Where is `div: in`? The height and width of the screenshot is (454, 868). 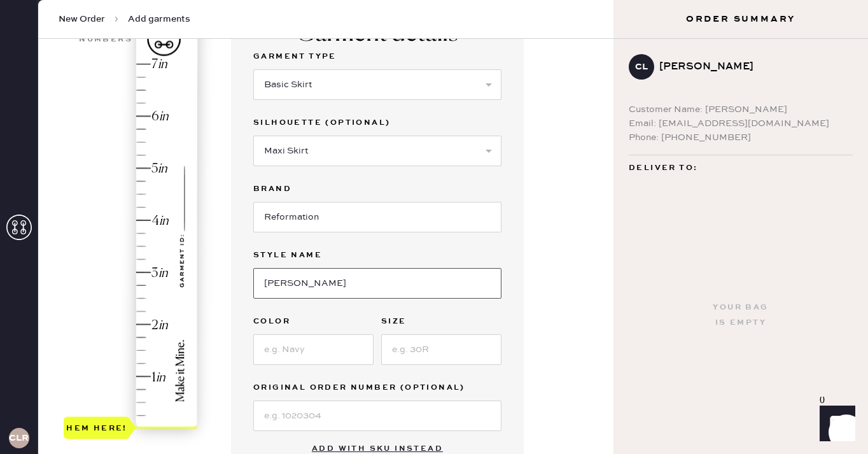
div: in is located at coordinates (162, 64).